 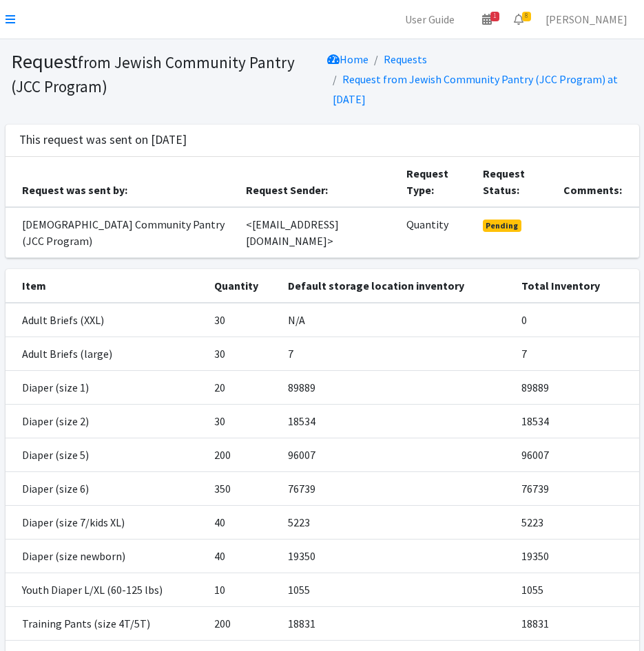 What do you see at coordinates (105, 555) in the screenshot?
I see `td: Diaper (size newborn)` at bounding box center [105, 555].